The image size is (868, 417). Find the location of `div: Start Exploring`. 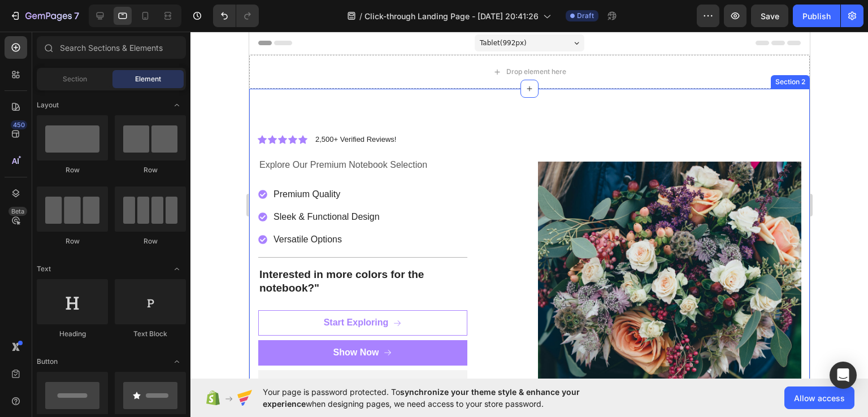

div: Start Exploring is located at coordinates (107, 291).